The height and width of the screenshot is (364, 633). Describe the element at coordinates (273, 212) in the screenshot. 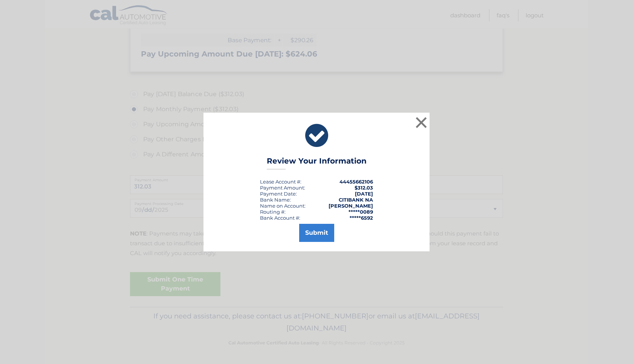

I see `div: Routing #:` at that location.